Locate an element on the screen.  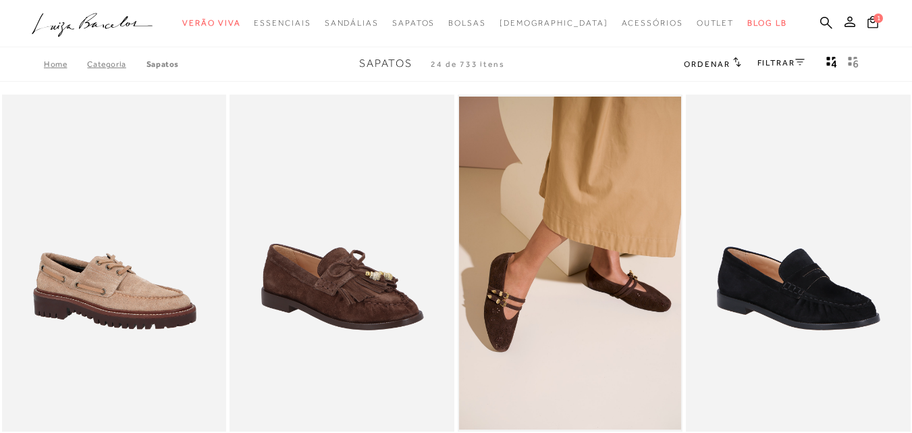
a: MOCASSIM DOCKSIDE EM CAMURÇA FENDI MOCASSIM DOCKSIDE EM CAMURÇA FENDI is located at coordinates (114, 263).